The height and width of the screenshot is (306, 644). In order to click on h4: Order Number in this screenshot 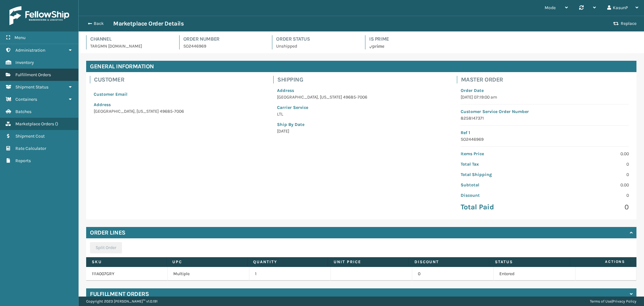, I will do `click(224, 39)`.